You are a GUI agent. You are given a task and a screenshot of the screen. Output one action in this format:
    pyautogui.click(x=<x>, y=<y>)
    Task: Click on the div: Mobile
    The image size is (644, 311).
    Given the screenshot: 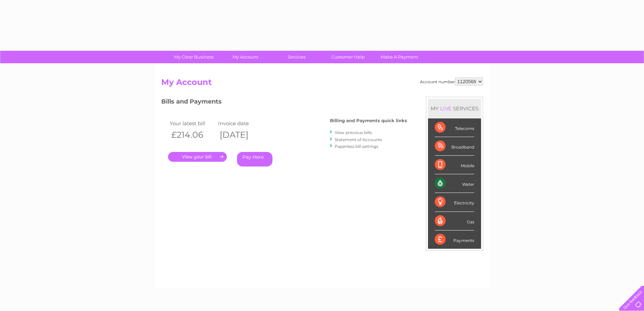 What is the action you would take?
    pyautogui.click(x=454, y=165)
    